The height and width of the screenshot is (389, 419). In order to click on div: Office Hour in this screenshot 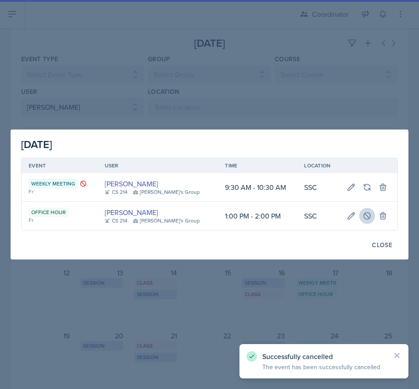, I will do `click(48, 212)`.